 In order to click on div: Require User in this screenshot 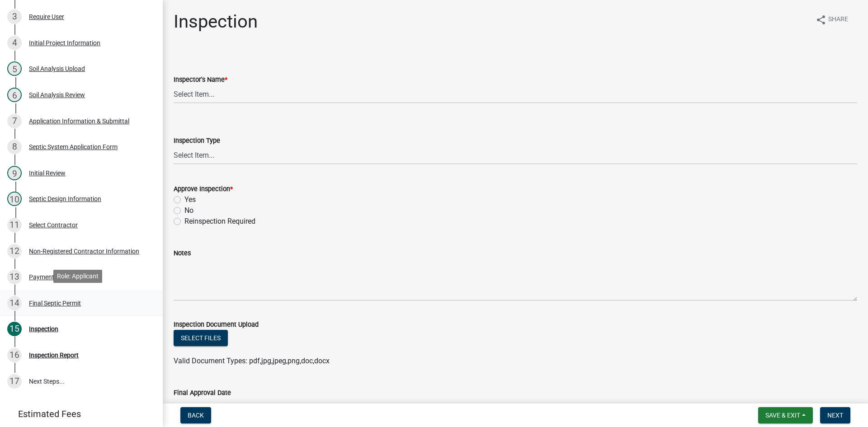, I will do `click(47, 17)`.